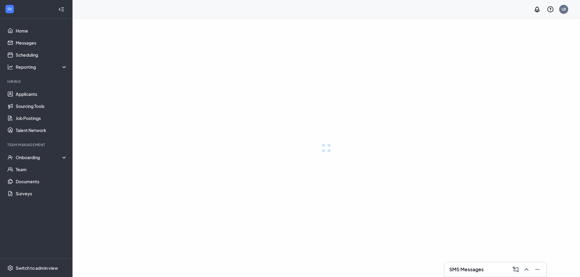  What do you see at coordinates (10, 268) in the screenshot?
I see `svg: Settings` at bounding box center [10, 268].